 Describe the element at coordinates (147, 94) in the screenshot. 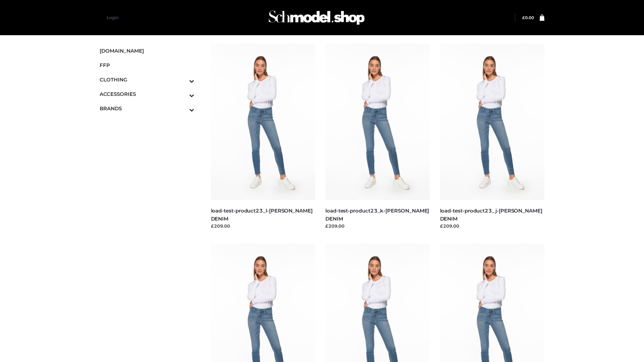

I see `a: ACCESSORIESToggle Submenu` at that location.